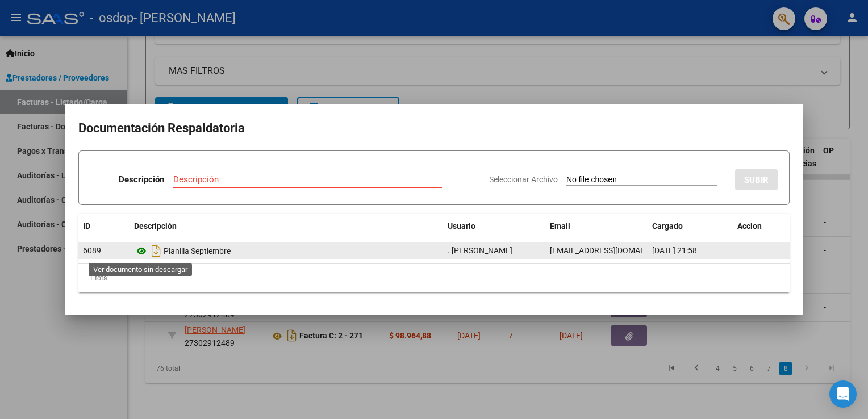 Image resolution: width=868 pixels, height=419 pixels. Describe the element at coordinates (843, 394) in the screenshot. I see `div: Open Intercom Messenger` at that location.